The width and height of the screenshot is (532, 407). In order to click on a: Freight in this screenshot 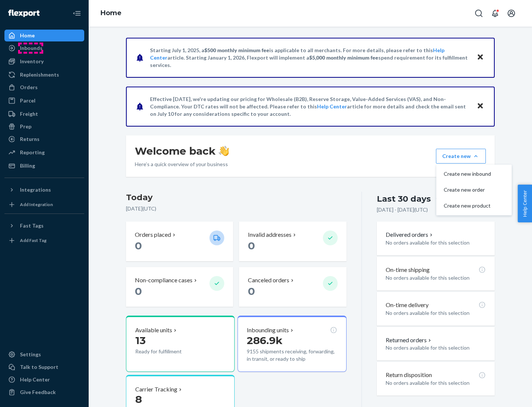, I will do `click(45, 114)`.